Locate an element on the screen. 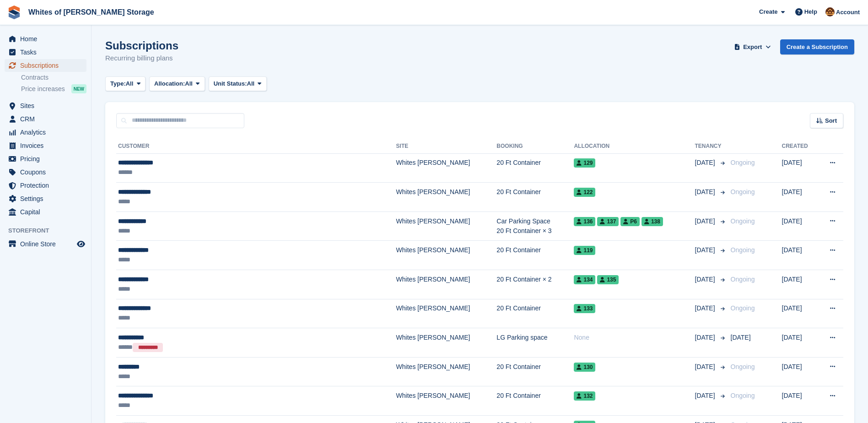 This screenshot has height=423, width=868. h1: Subscriptions is located at coordinates (142, 46).